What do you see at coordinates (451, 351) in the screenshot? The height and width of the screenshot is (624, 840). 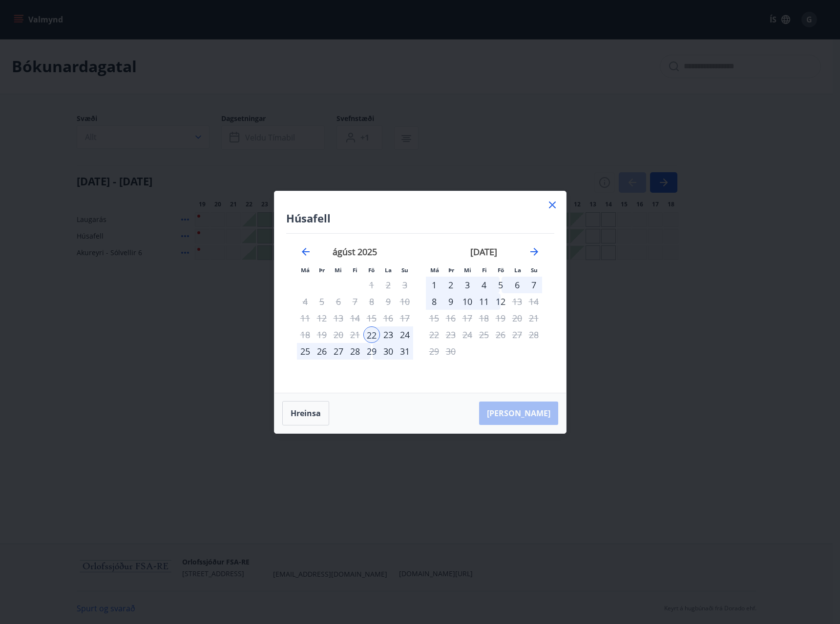 I see `td: Not available. þriðjudagur, 30. september 2025` at bounding box center [451, 351].